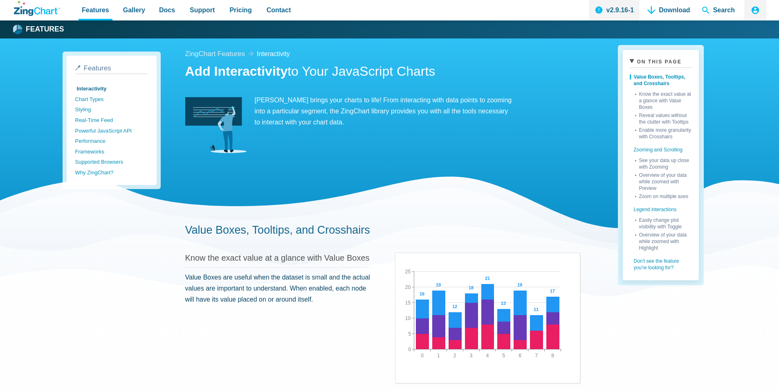 This screenshot has height=390, width=779. Describe the element at coordinates (112, 99) in the screenshot. I see `a: Chart Types` at that location.